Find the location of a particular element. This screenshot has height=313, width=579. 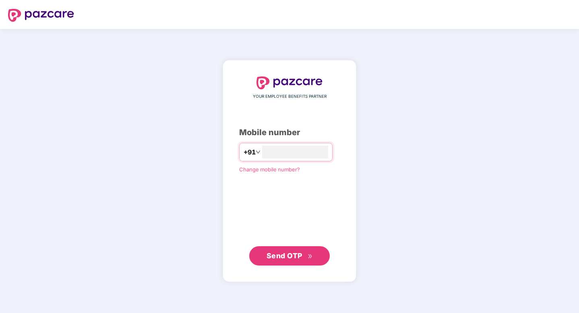

span: Change mobile number? is located at coordinates (269, 169).